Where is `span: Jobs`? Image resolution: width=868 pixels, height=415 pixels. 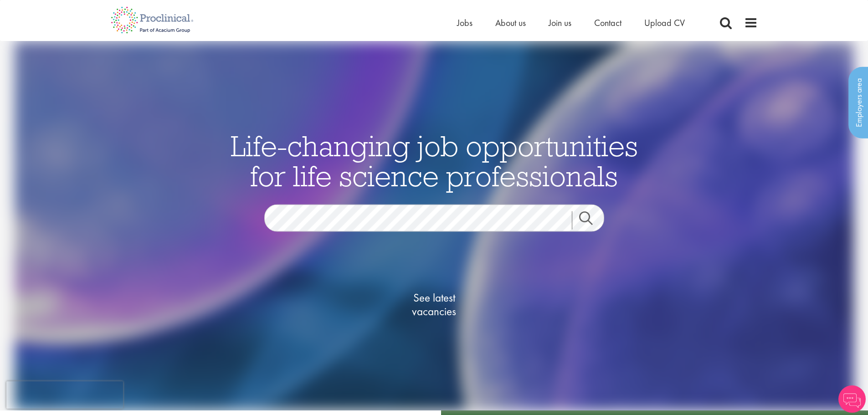 span: Jobs is located at coordinates (465, 23).